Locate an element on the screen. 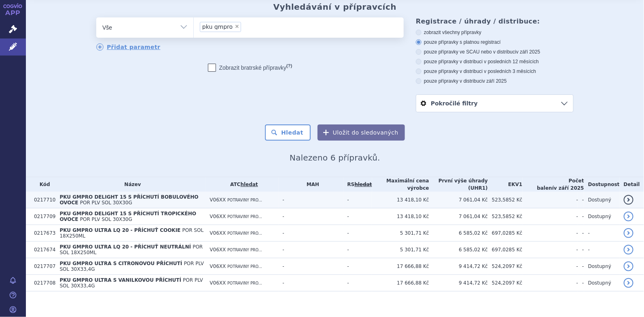  label: pouze přípravky s platnou registrací is located at coordinates (495, 42).